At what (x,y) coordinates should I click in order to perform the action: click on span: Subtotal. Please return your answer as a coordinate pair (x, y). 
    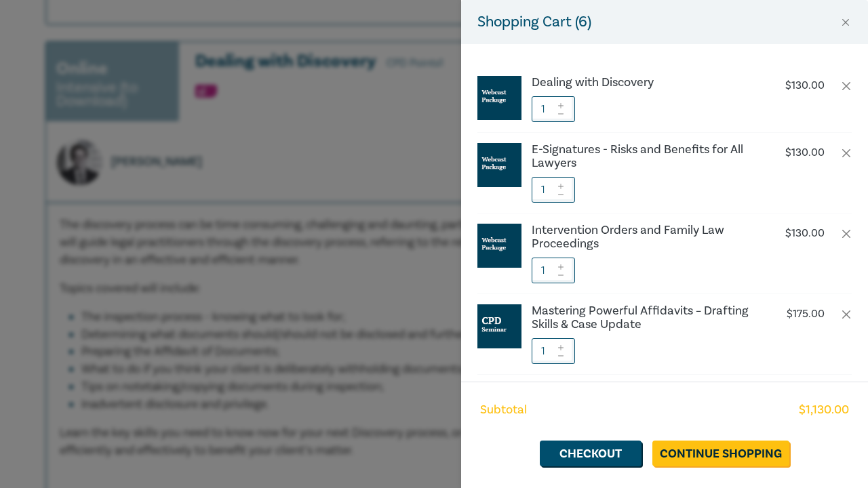
    Looking at the image, I should click on (503, 410).